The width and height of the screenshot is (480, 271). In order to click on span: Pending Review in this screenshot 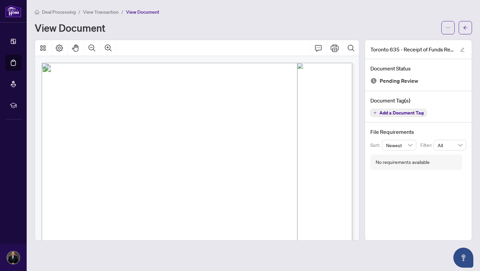, I will do `click(399, 81)`.